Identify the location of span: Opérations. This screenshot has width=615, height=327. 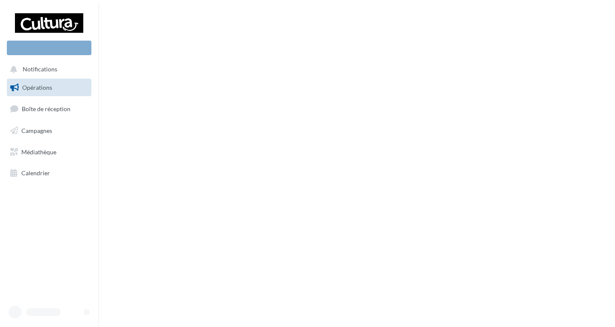
(37, 87).